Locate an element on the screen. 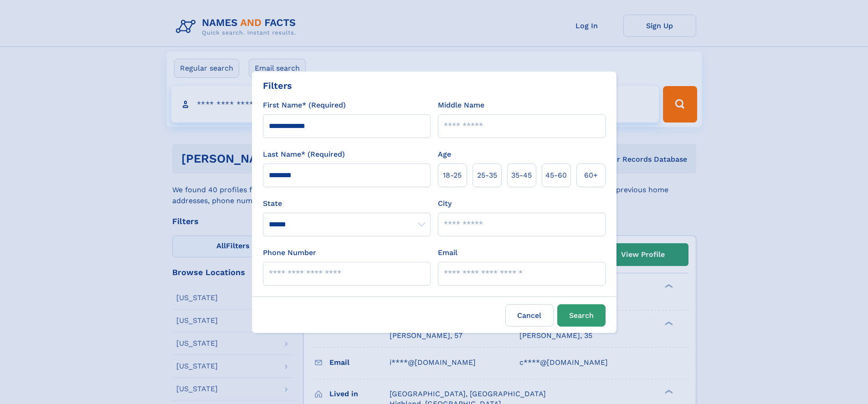 The width and height of the screenshot is (868, 404). span: 35‑45 is located at coordinates (521, 175).